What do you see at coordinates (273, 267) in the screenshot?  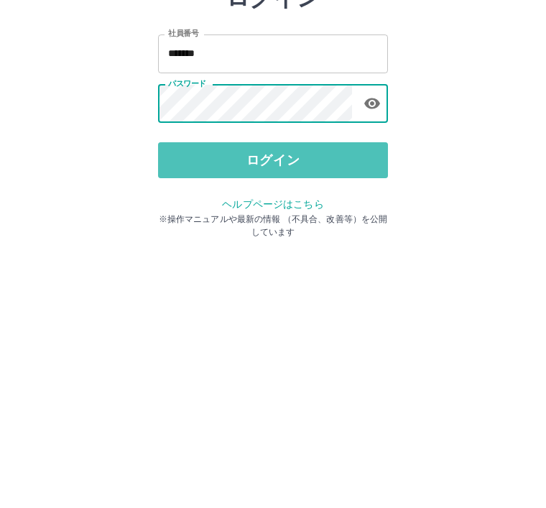 I see `button: ログイン` at bounding box center [273, 267].